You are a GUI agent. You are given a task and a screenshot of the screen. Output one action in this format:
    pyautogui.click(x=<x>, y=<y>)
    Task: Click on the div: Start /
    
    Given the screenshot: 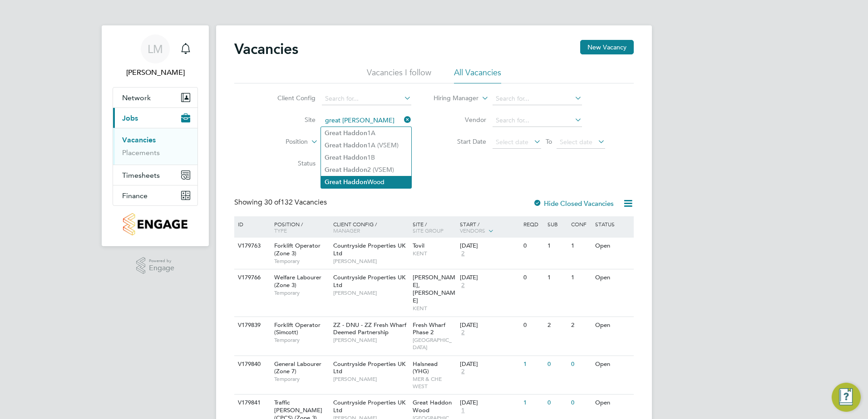 What is the action you would take?
    pyautogui.click(x=489, y=228)
    